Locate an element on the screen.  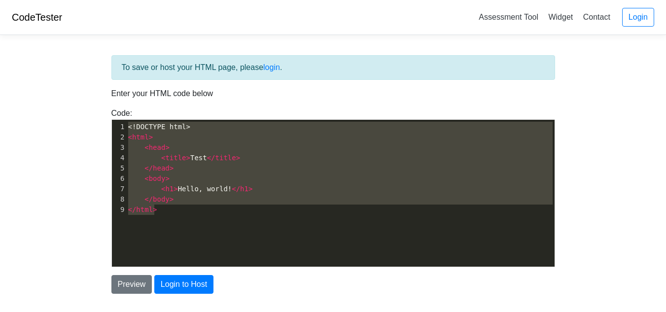
div: 3 is located at coordinates (119, 148).